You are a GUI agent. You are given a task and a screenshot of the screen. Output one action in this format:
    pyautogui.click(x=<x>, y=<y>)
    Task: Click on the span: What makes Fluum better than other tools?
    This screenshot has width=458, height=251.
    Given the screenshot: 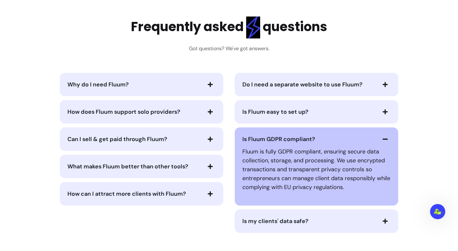 What is the action you would take?
    pyautogui.click(x=128, y=167)
    